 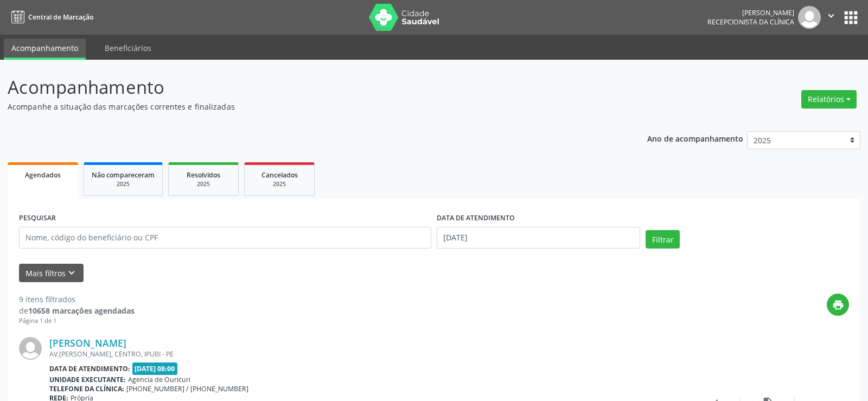 I want to click on label: PESQUISAR, so click(x=37, y=218).